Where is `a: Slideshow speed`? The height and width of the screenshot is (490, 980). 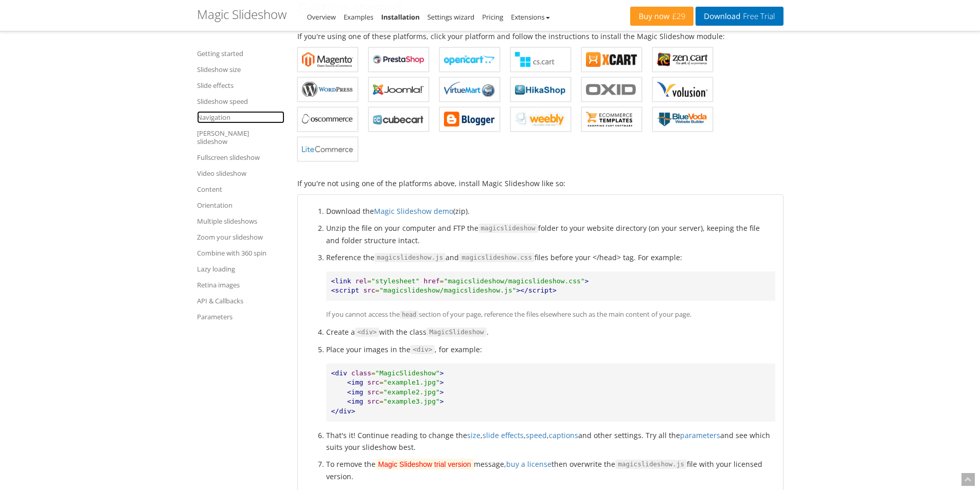 a: Slideshow speed is located at coordinates (240, 101).